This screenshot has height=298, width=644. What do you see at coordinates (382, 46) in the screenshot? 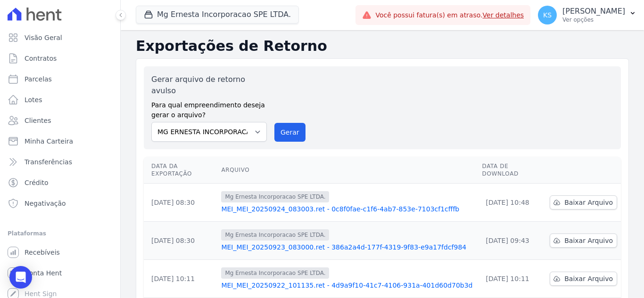
I see `h2: Exportações de Retorno` at bounding box center [382, 46].